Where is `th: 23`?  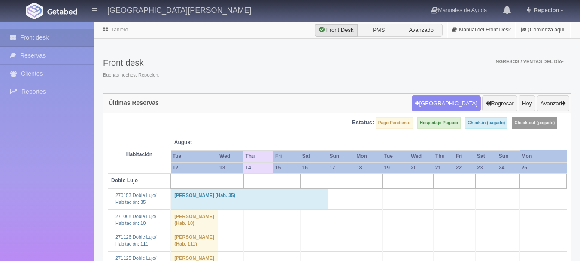 th: 23 is located at coordinates (486, 168).